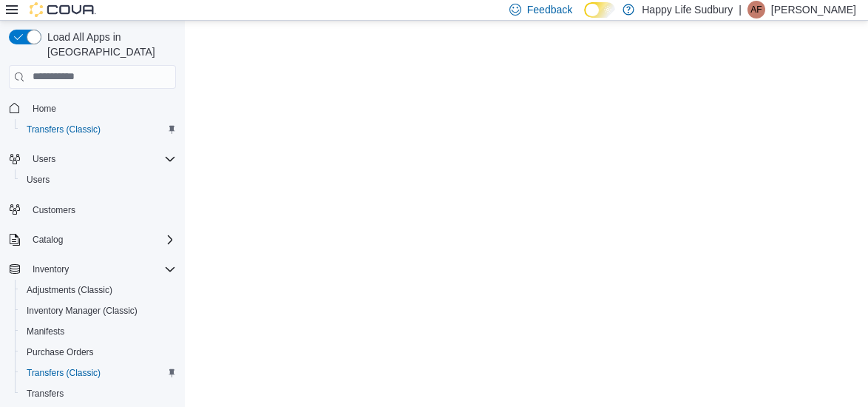 The width and height of the screenshot is (868, 407). Describe the element at coordinates (44, 108) in the screenshot. I see `a: Home` at that location.